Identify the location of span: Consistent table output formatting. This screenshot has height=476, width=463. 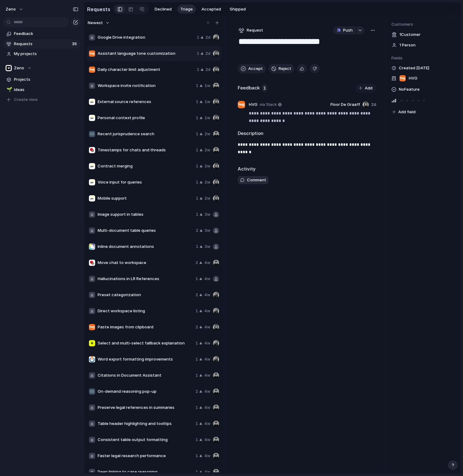
(145, 440).